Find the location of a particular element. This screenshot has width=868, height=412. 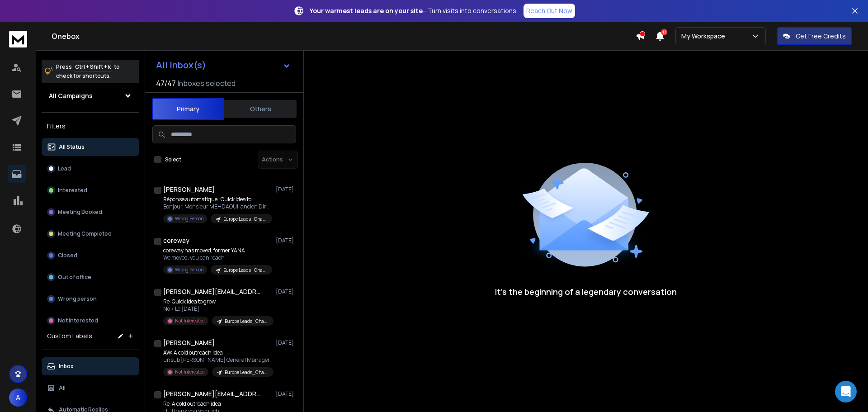

h1: coreway is located at coordinates (176, 241).